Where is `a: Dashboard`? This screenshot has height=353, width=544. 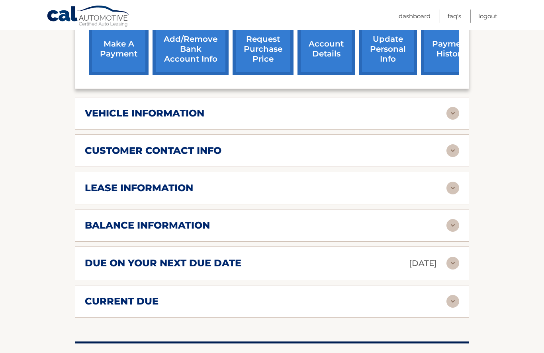 a: Dashboard is located at coordinates (414, 16).